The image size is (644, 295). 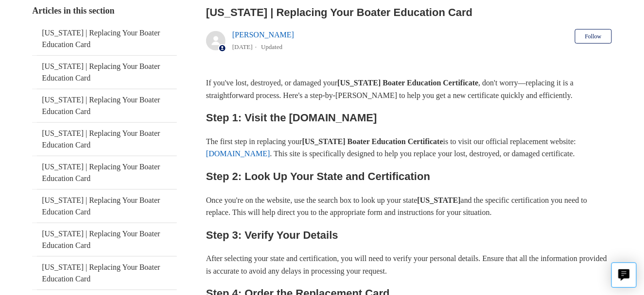 What do you see at coordinates (624, 275) in the screenshot?
I see `button: Live chat` at bounding box center [624, 275].